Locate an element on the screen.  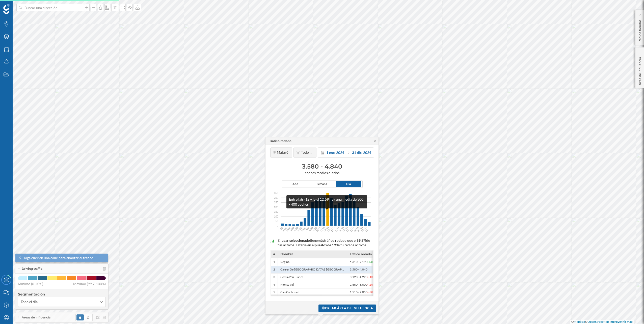
text: 9:00 is located at coordinates (315, 229).